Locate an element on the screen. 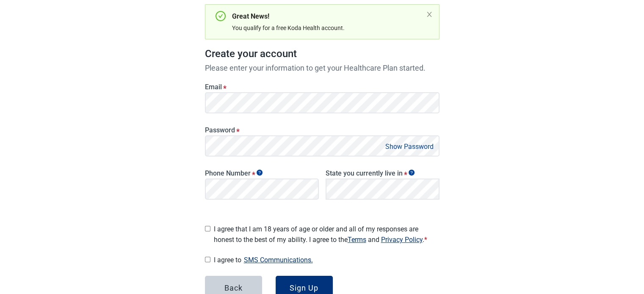 Image resolution: width=644 pixels, height=294 pixels. h1: Create your account is located at coordinates (322, 54).